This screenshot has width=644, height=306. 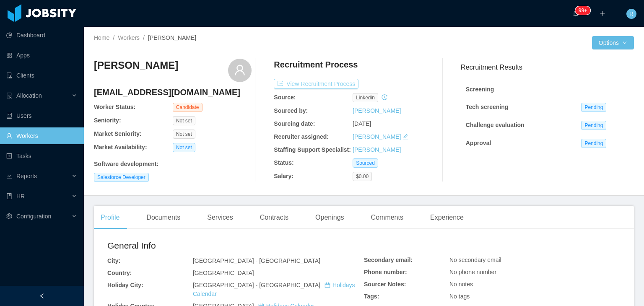 I want to click on span: HR, so click(x=20, y=196).